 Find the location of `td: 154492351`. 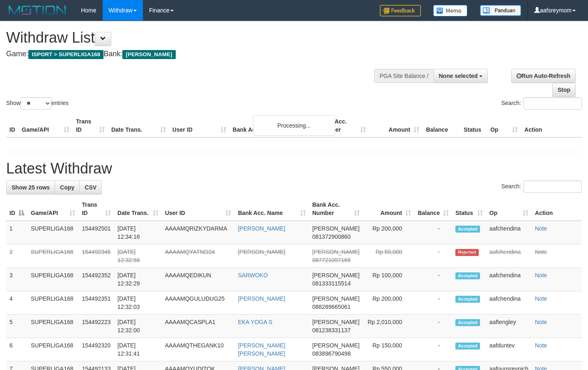

td: 154492351 is located at coordinates (96, 303).